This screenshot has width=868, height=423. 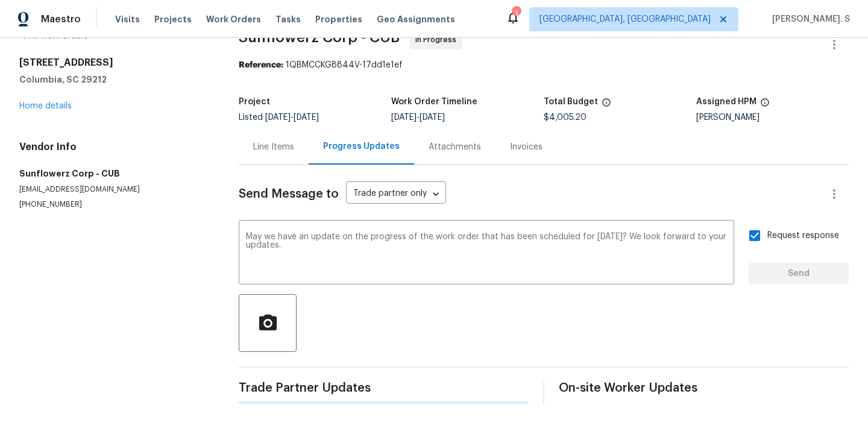 What do you see at coordinates (339, 19) in the screenshot?
I see `span: Properties` at bounding box center [339, 19].